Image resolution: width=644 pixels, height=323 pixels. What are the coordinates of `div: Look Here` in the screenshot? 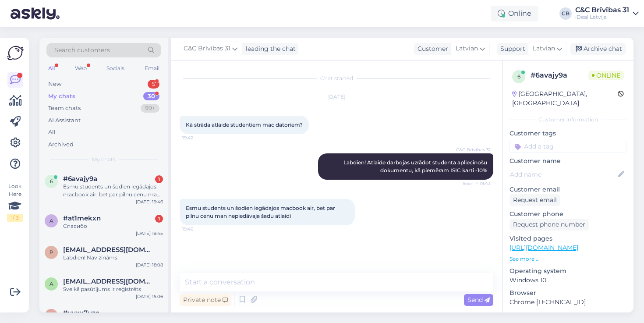 It's located at (15, 202).